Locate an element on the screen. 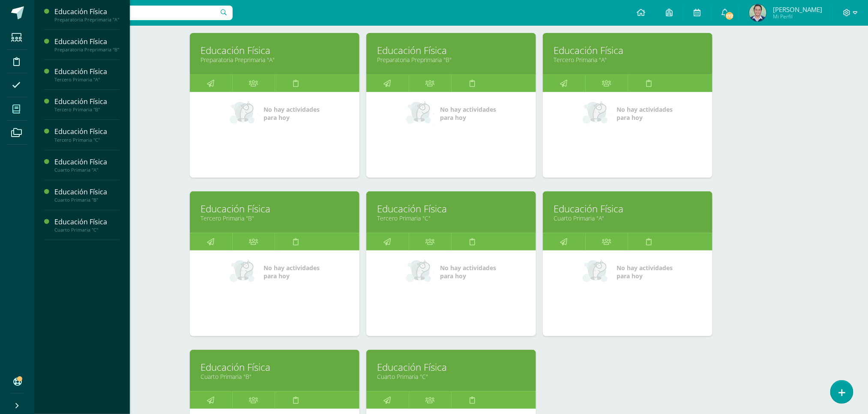  div: Tercero Primaria "C" is located at coordinates (87, 140).